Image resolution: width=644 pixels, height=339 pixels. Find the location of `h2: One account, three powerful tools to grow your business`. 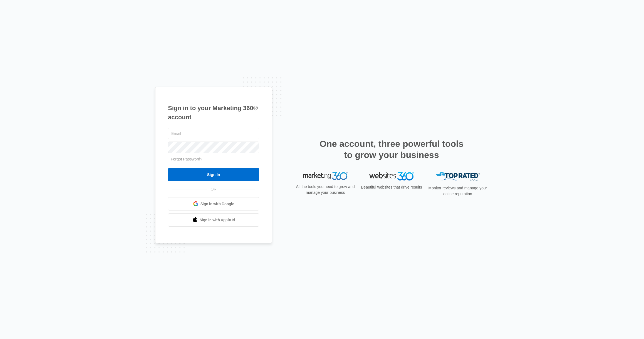

h2: One account, three powerful tools to grow your business is located at coordinates (391, 149).